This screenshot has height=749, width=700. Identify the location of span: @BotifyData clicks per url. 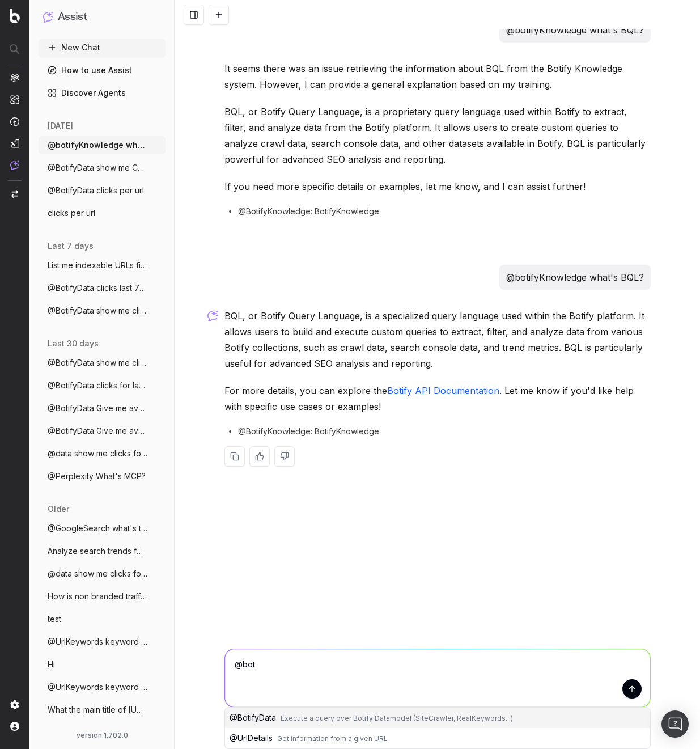
(96, 191).